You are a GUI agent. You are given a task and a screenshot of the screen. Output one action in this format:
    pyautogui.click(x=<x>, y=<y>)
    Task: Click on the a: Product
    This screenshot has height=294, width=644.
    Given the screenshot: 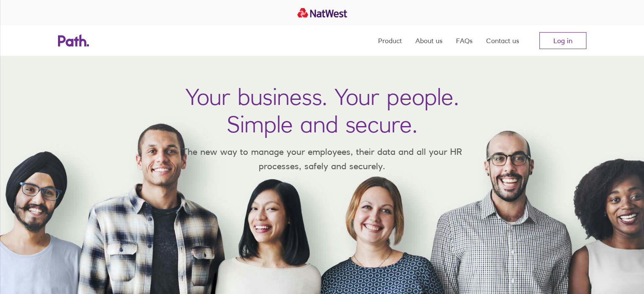 What is the action you would take?
    pyautogui.click(x=390, y=41)
    